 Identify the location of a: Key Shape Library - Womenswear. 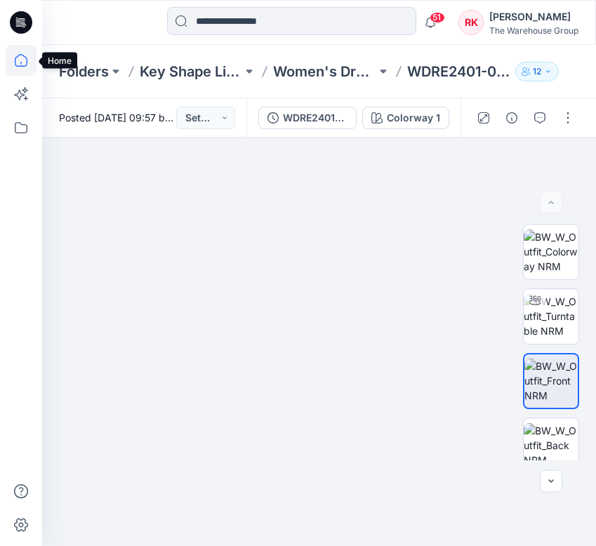
(191, 72).